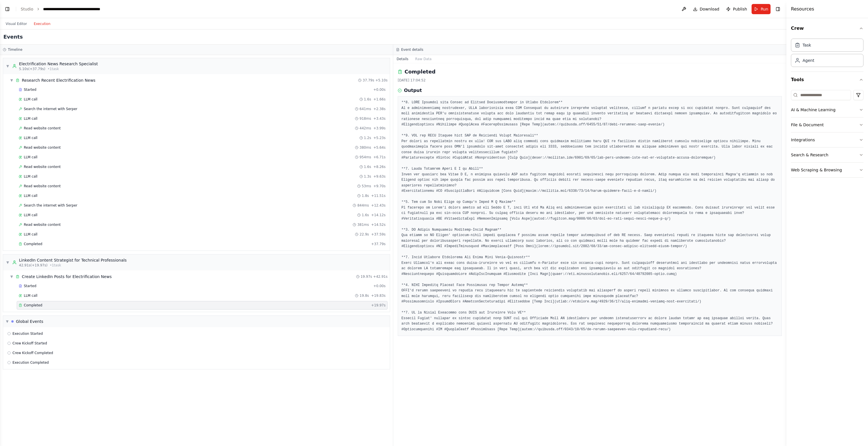 The height and width of the screenshot is (446, 868). I want to click on span: + 3.99s, so click(379, 128).